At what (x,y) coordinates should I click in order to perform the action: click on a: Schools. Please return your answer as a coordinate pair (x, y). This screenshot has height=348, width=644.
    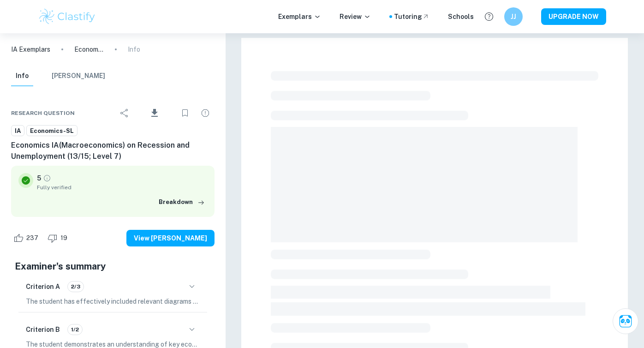
    Looking at the image, I should click on (461, 17).